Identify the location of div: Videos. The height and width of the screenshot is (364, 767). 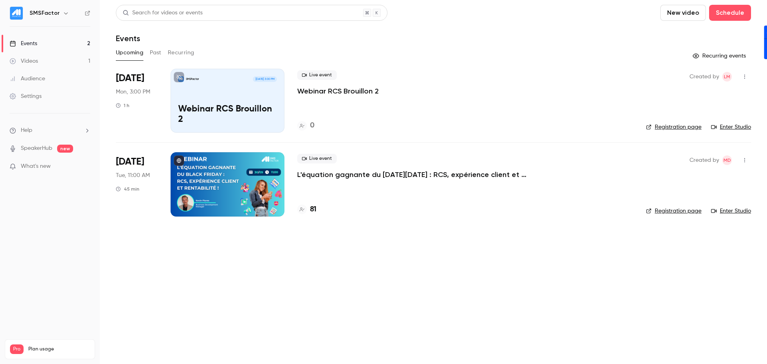
(24, 61).